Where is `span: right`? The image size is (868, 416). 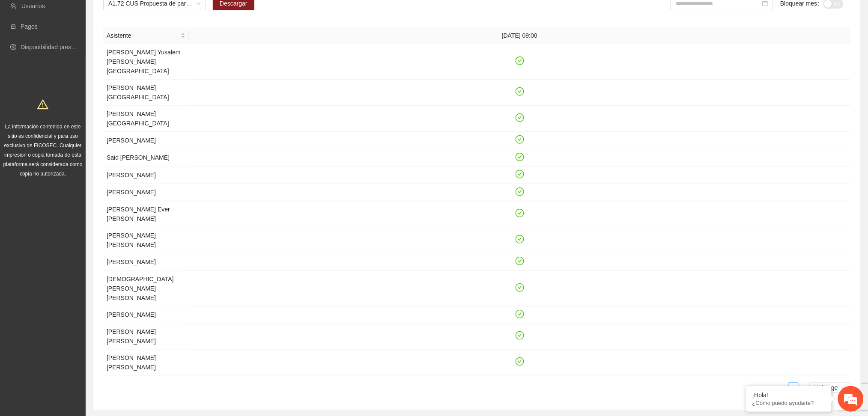 span: right is located at coordinates (804, 389).